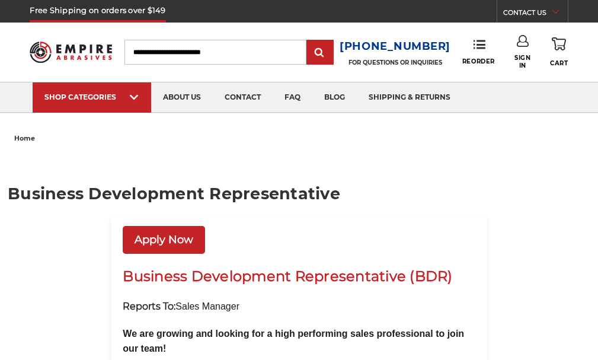 This screenshot has height=360, width=598. What do you see at coordinates (410, 97) in the screenshot?
I see `a: shipping & returns` at bounding box center [410, 97].